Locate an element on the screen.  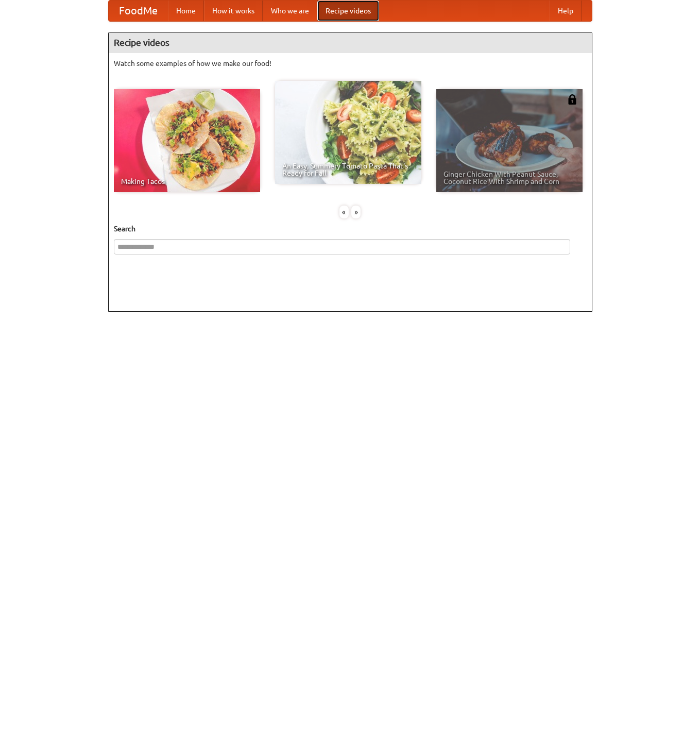
a: Help is located at coordinates (565, 11).